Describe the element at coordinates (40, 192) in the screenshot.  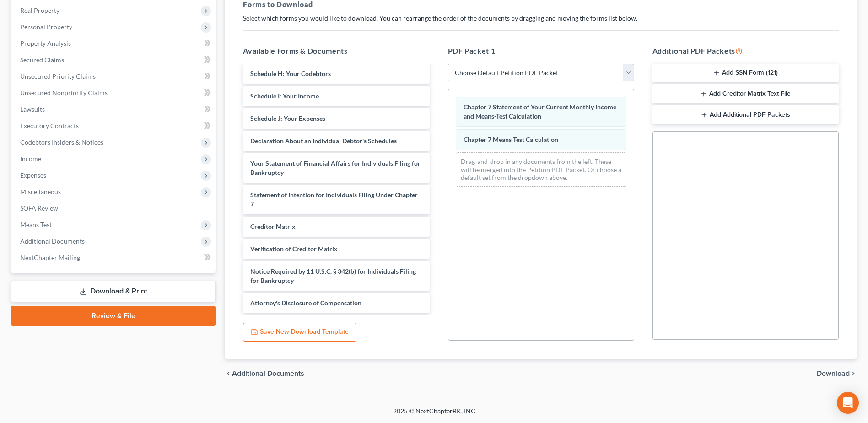
I see `span: Miscellaneous` at that location.